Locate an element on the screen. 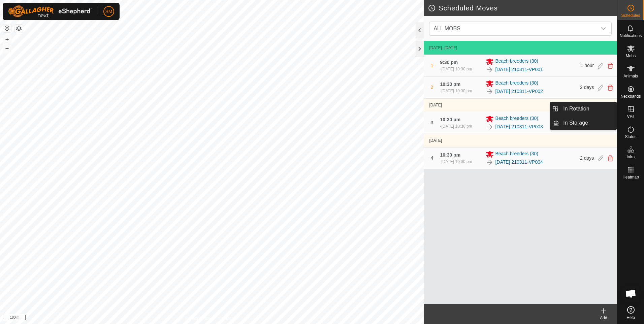 The width and height of the screenshot is (644, 324). span: Status is located at coordinates (631, 137).